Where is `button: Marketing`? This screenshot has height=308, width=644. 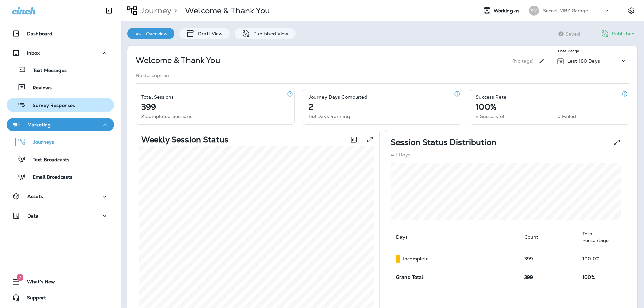 button: Marketing is located at coordinates (60, 125).